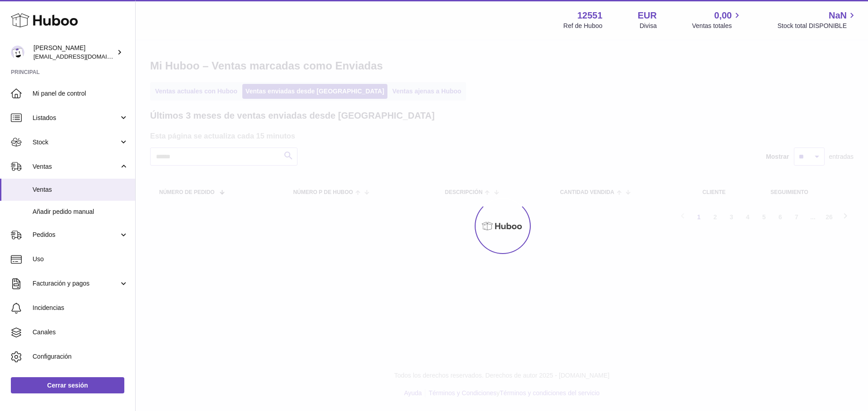 The image size is (868, 411). What do you see at coordinates (80, 94) in the screenshot?
I see `span: Mi panel de control` at bounding box center [80, 94].